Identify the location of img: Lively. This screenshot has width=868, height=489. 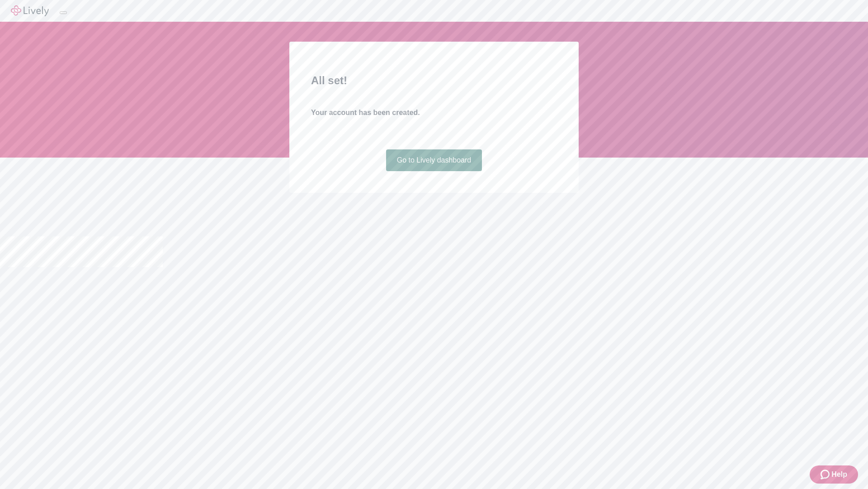
(30, 11).